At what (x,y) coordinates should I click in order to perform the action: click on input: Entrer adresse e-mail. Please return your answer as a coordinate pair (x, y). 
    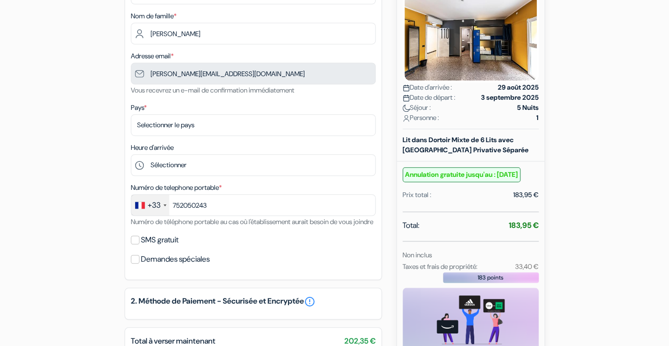
    Looking at the image, I should click on (253, 73).